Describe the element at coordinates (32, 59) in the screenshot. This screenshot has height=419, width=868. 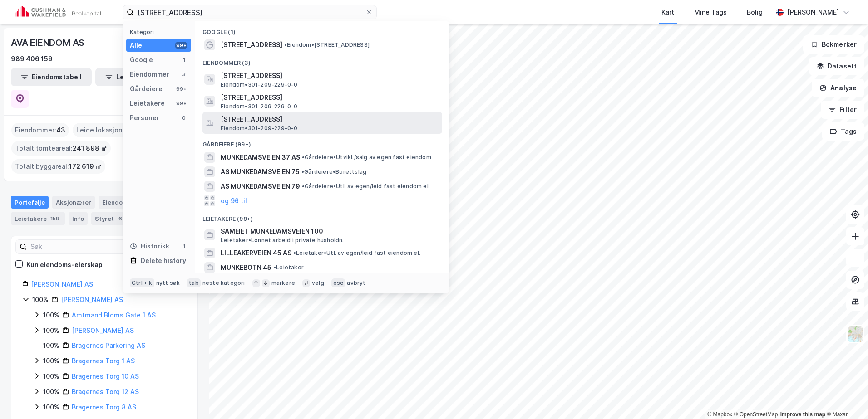
I see `div: 989 406 159` at that location.